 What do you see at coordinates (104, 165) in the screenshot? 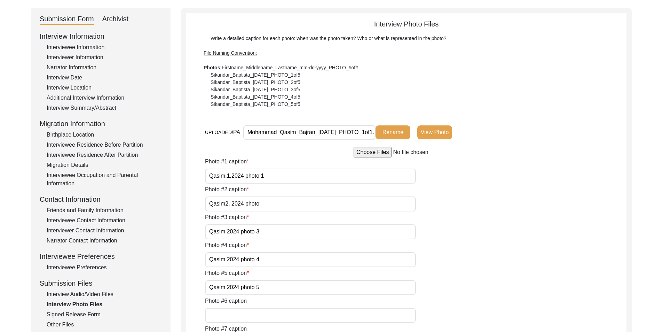
I see `div: Migration Details` at bounding box center [104, 165].